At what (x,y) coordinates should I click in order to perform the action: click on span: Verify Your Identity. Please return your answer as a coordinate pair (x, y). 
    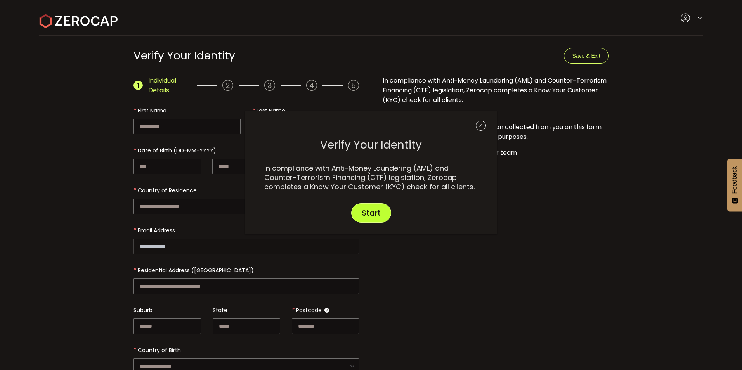
    Looking at the image, I should click on (371, 145).